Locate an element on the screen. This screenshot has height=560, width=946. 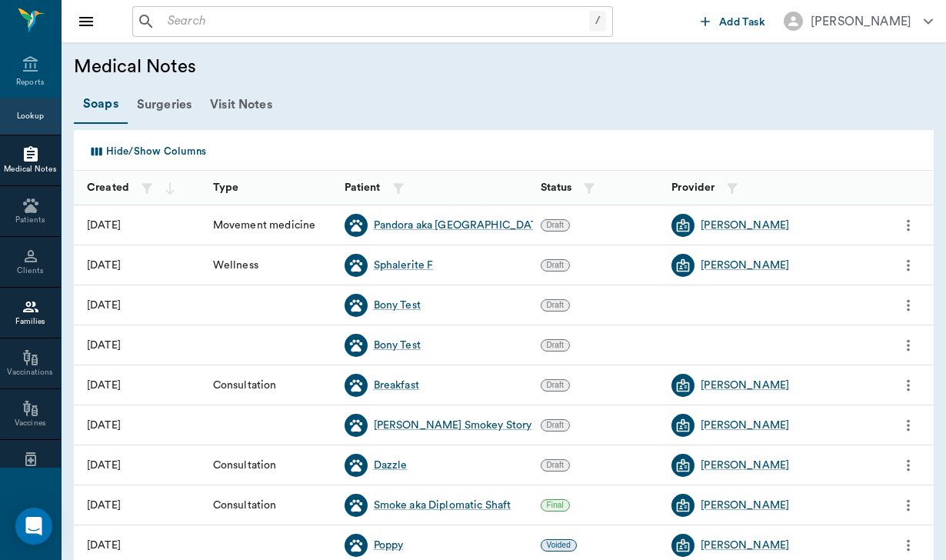
div: Breakfast is located at coordinates (396, 385).